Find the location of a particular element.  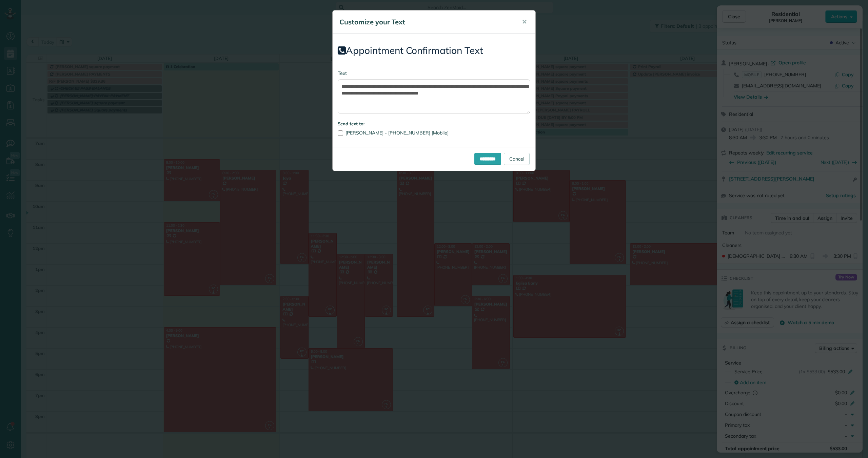

strong: Send text to: is located at coordinates (351, 124).